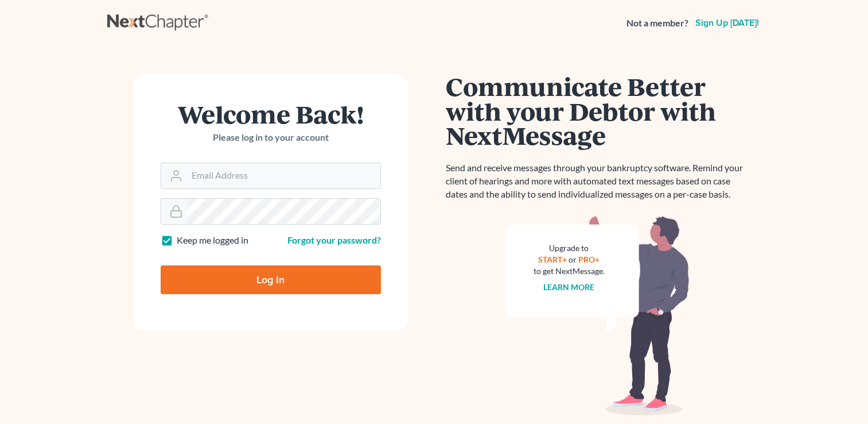 The image size is (868, 424). I want to click on label: Keep me logged in, so click(212, 240).